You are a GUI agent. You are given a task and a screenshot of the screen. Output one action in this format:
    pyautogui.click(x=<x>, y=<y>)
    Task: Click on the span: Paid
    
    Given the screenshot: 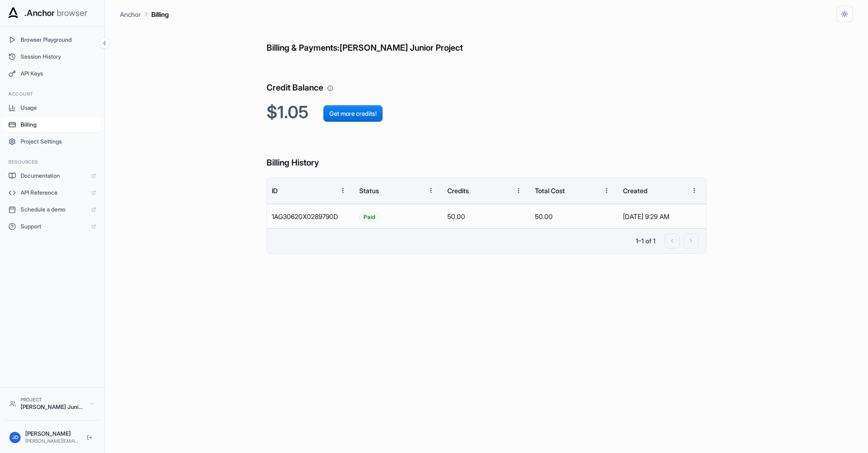 What is the action you would take?
    pyautogui.click(x=369, y=216)
    